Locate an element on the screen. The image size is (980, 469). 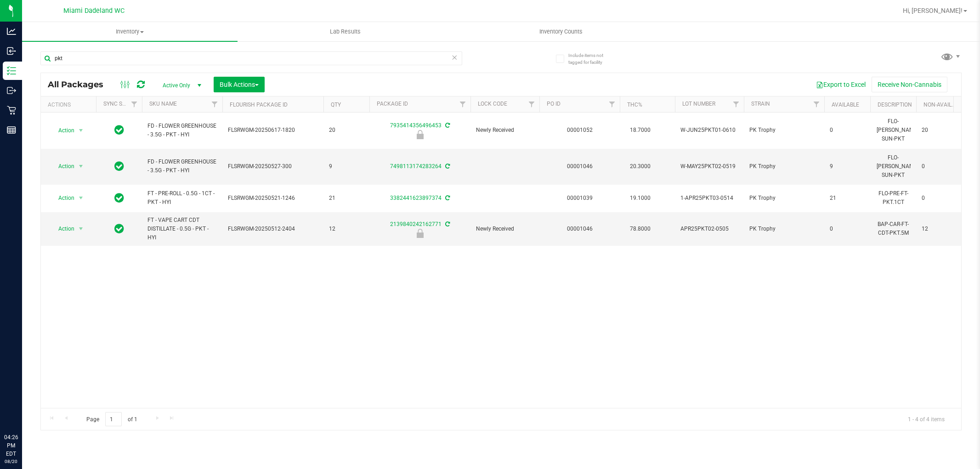
span: Miami Dadeland WC is located at coordinates (94, 10).